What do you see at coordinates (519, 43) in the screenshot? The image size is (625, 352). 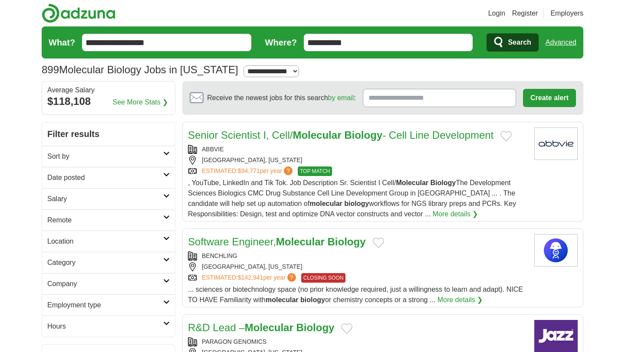 I see `span: Search` at bounding box center [519, 43].